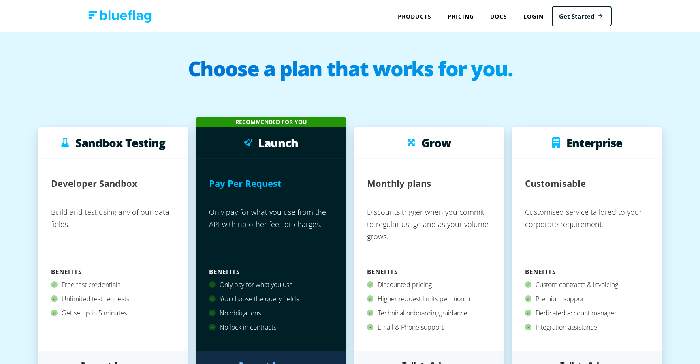 This screenshot has height=364, width=700. I want to click on p: Customised service tailored to your corporate requirement., so click(587, 234).